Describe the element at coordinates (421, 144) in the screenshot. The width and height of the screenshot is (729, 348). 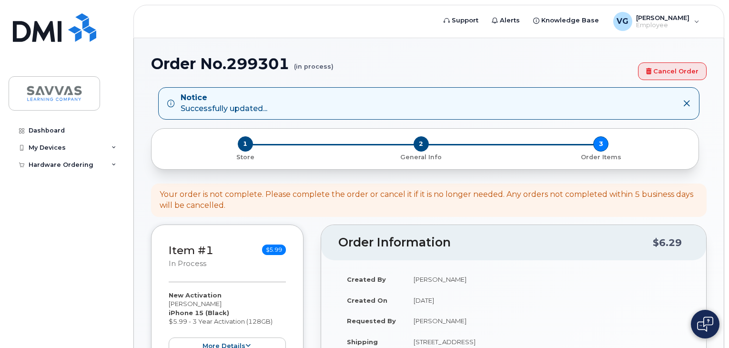
I see `span: 2` at that location.